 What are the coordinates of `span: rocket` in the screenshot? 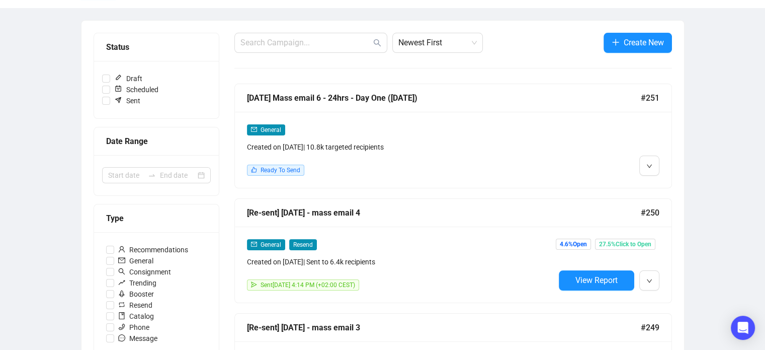 It's located at (122, 293).